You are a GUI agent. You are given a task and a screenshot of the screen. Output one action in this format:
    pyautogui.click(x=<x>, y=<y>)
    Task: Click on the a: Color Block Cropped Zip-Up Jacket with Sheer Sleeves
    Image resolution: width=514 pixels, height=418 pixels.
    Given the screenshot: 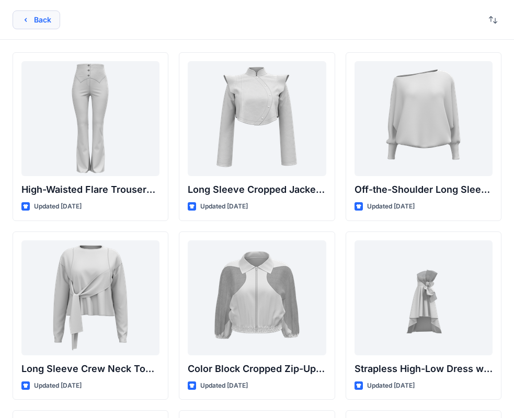 What is the action you would take?
    pyautogui.click(x=257, y=298)
    